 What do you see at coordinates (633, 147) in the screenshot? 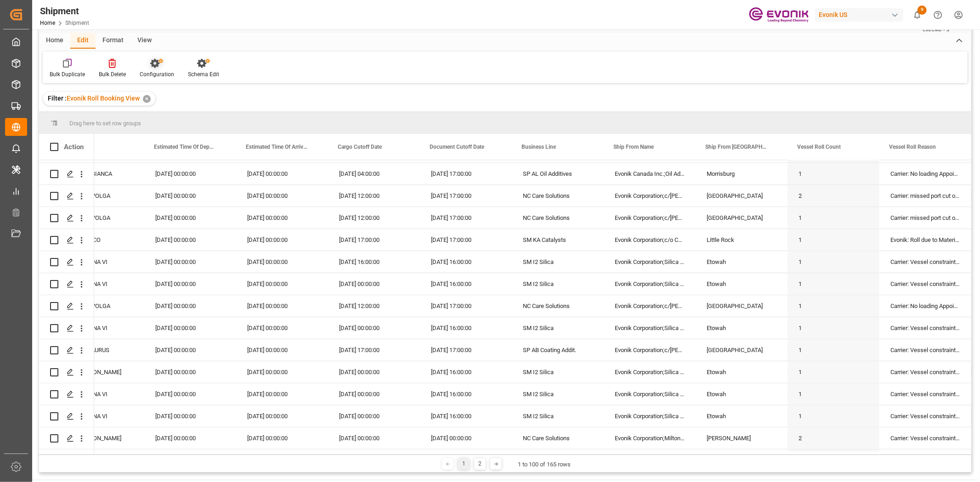
I see `span: Ship From Name` at bounding box center [633, 147].